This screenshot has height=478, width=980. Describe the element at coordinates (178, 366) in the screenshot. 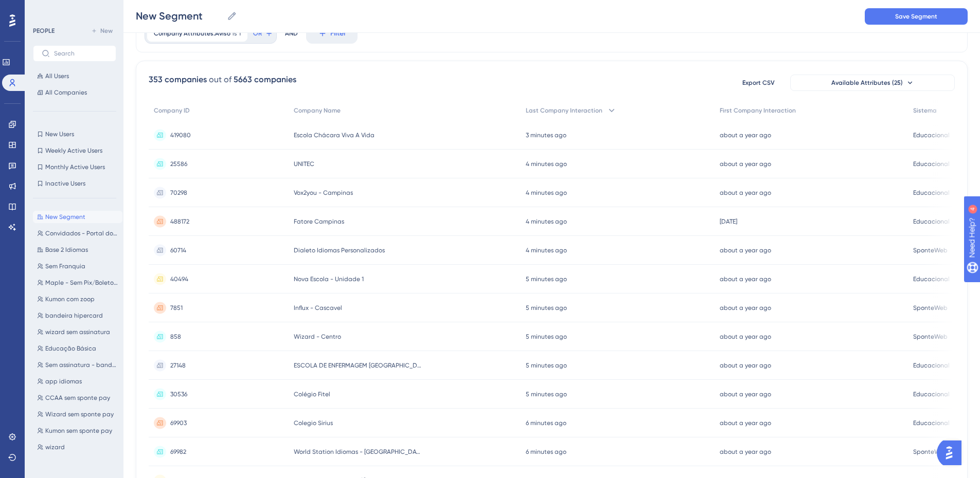

I see `span: 27148` at that location.